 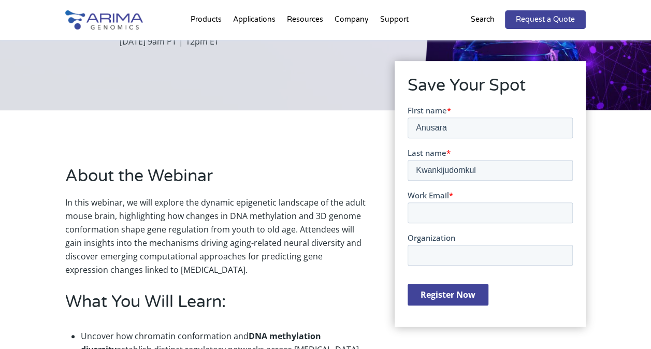 I want to click on h2: What You Will Learn:, so click(x=216, y=306).